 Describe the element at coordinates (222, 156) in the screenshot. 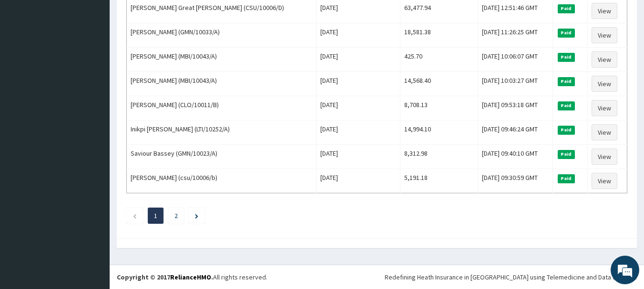

I see `td: Saviour Bassey (GMN/10023/A)` at that location.